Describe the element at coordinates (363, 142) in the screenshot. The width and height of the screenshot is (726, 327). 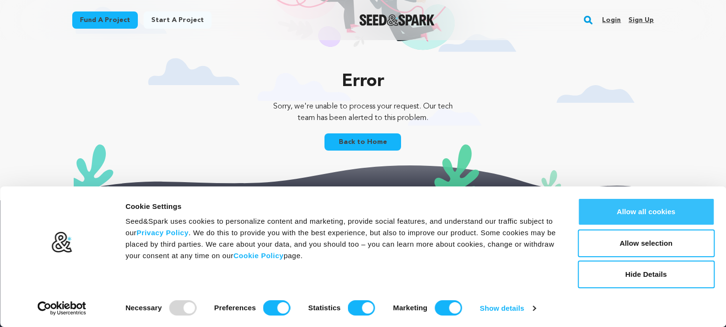
I see `a: Back to Home` at that location.